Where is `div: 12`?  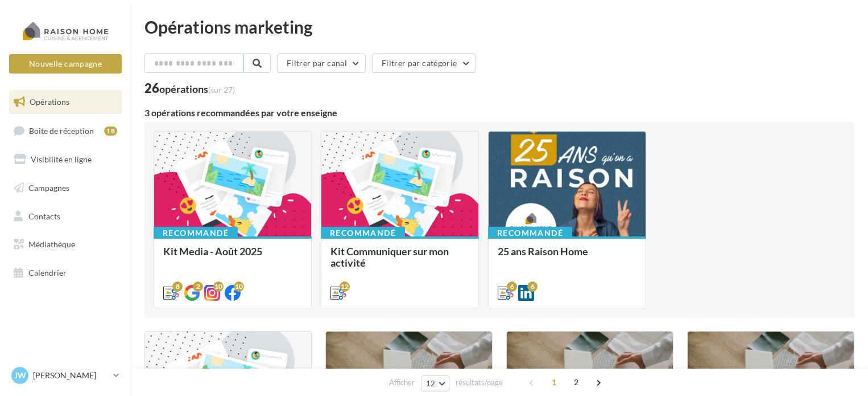
div: 12 is located at coordinates (344, 287).